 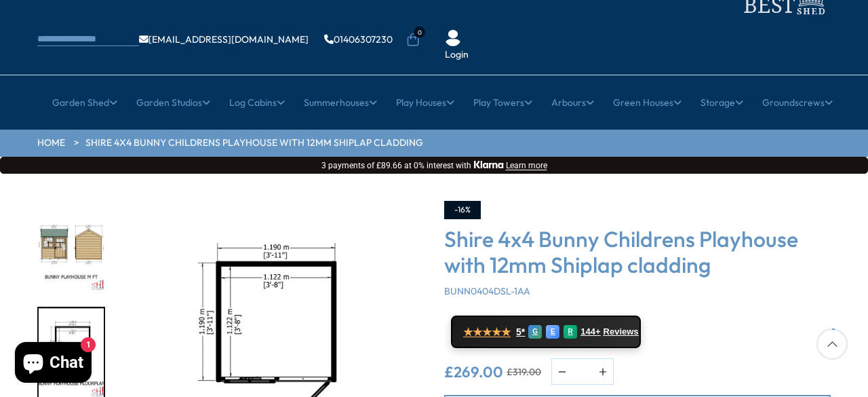 I want to click on div: 8 / 10, so click(x=71, y=247).